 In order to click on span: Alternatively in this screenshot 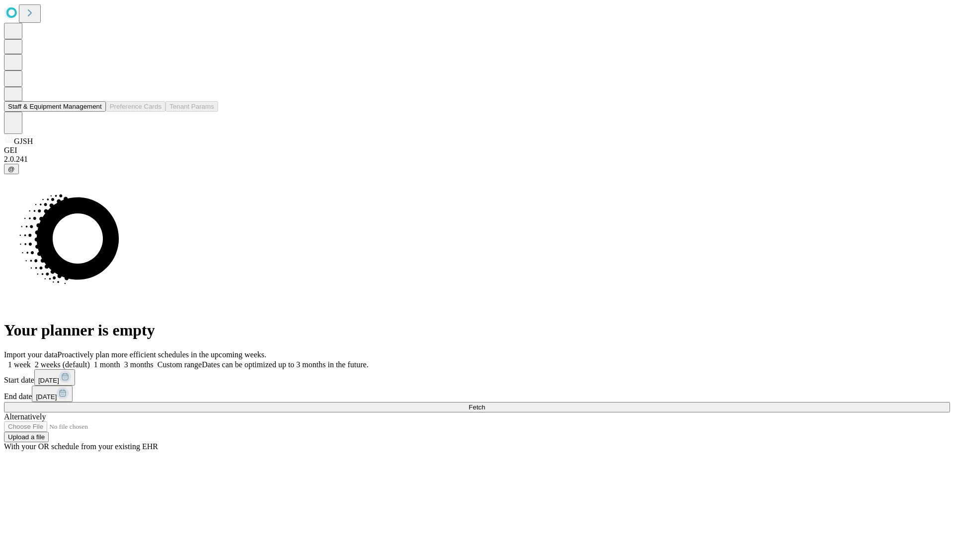, I will do `click(25, 417)`.